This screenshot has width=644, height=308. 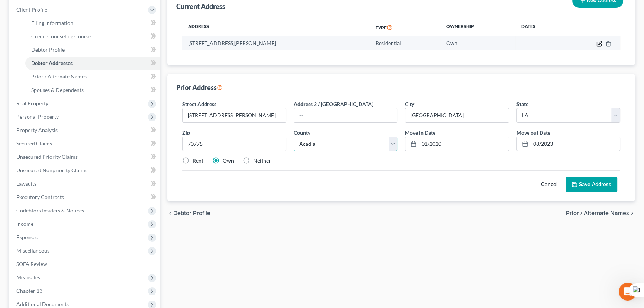 I want to click on span: County, so click(x=302, y=132).